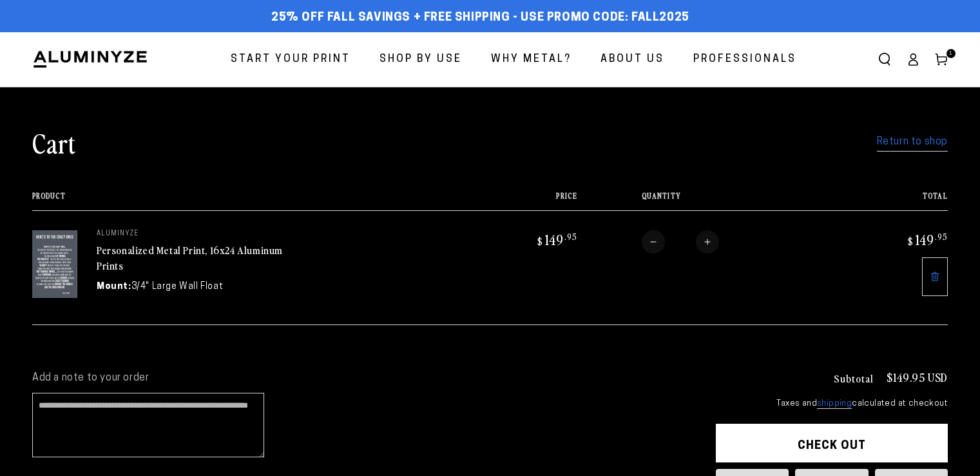 Image resolution: width=980 pixels, height=476 pixels. I want to click on a: Personalized Metal Print, 16x24 Aluminum Prints, so click(190, 258).